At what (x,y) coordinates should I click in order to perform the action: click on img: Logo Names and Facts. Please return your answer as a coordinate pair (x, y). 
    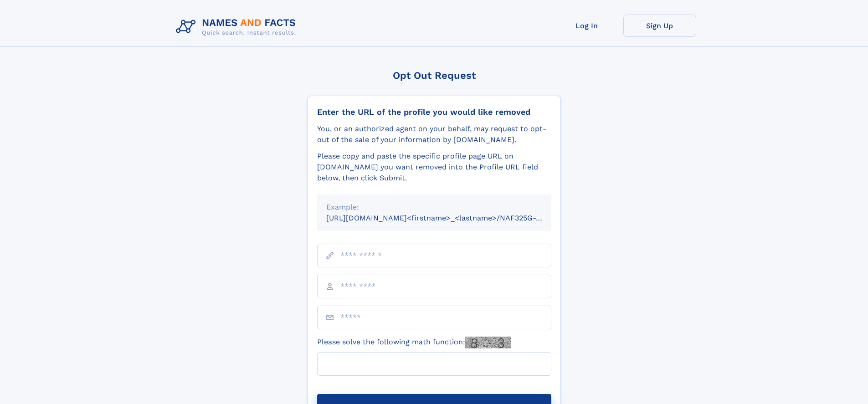
    Looking at the image, I should click on (238, 27).